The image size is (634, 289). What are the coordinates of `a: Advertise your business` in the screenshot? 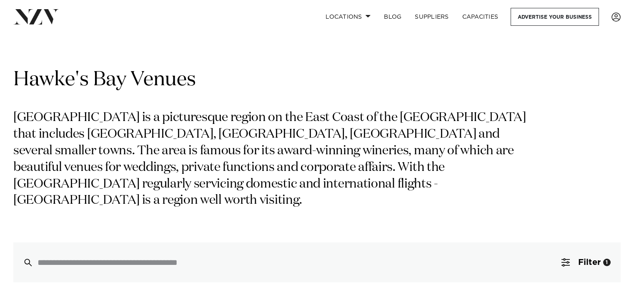 It's located at (554, 17).